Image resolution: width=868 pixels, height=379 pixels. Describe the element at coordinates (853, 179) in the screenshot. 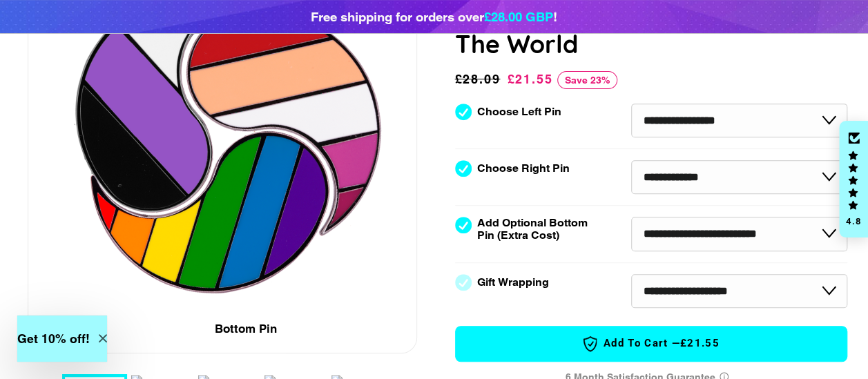

I see `div: Click to open Judge.me floating reviews tab` at that location.